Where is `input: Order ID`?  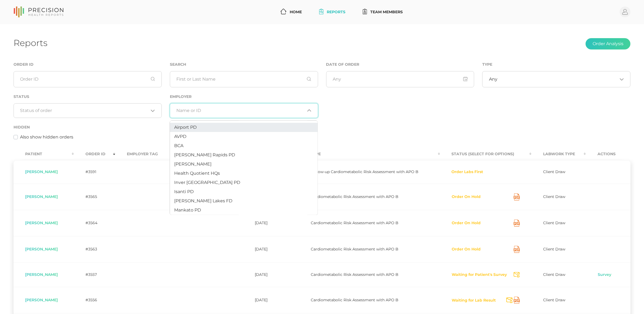 input: Order ID is located at coordinates (88, 79).